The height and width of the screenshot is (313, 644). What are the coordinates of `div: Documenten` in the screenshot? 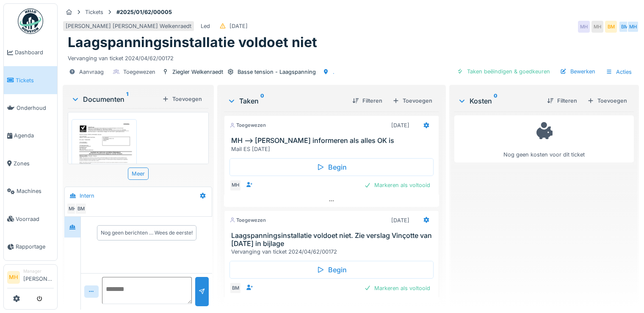 It's located at (115, 99).